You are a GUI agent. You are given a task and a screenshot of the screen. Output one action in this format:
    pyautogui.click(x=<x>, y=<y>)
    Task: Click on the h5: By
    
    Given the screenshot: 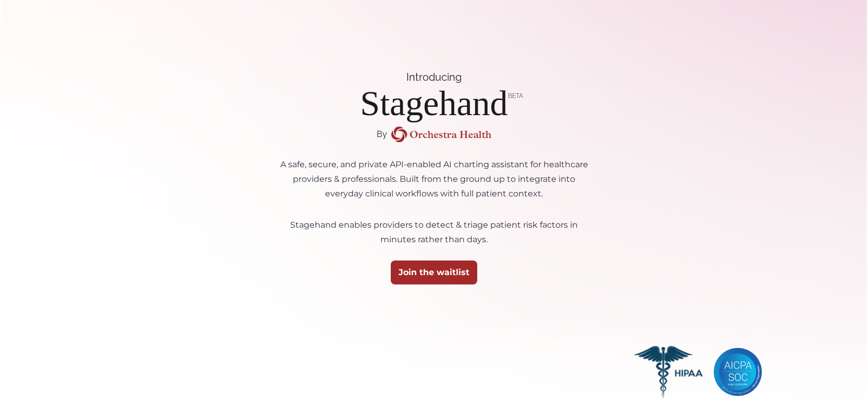 What is the action you would take?
    pyautogui.click(x=382, y=134)
    